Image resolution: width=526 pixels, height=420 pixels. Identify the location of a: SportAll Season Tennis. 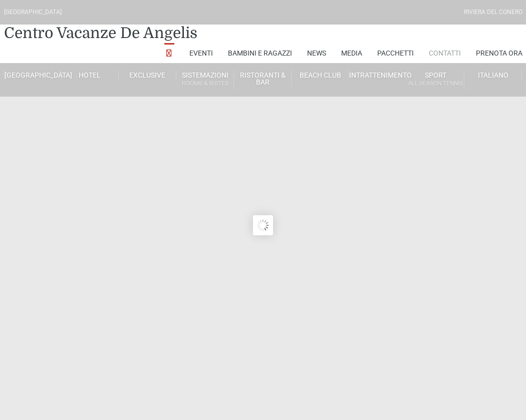
(435, 80).